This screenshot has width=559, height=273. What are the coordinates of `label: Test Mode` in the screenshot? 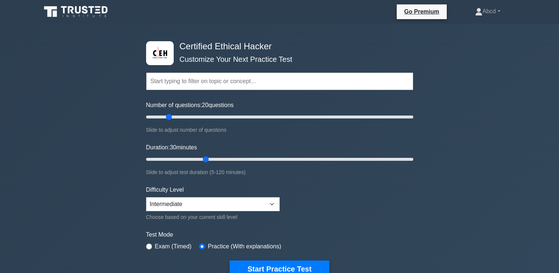 It's located at (279, 235).